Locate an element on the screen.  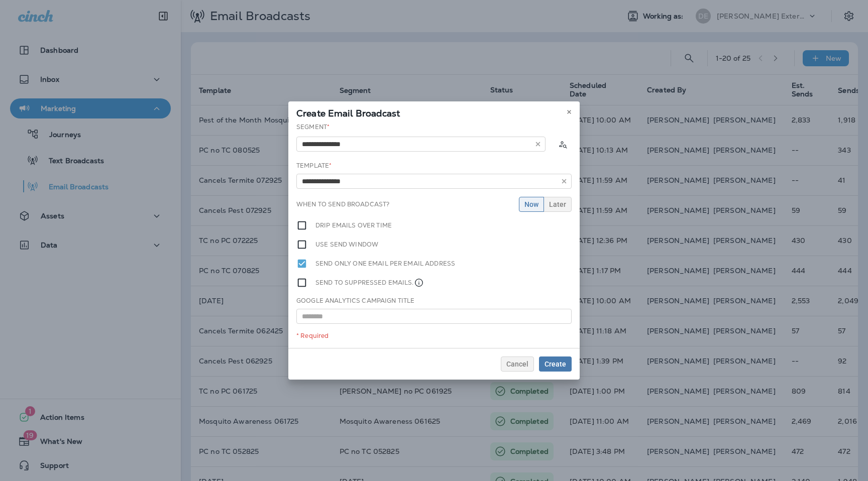
label: Template is located at coordinates (314, 165).